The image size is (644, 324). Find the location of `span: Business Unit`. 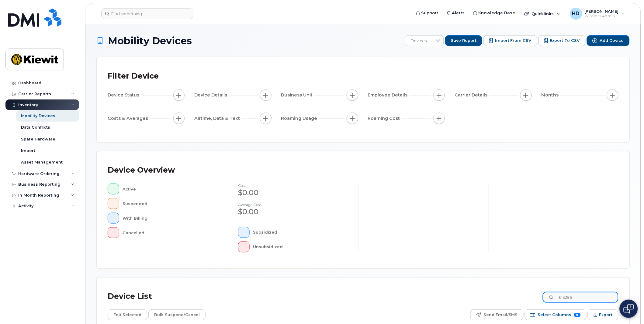

span: Business Unit is located at coordinates (298, 95).